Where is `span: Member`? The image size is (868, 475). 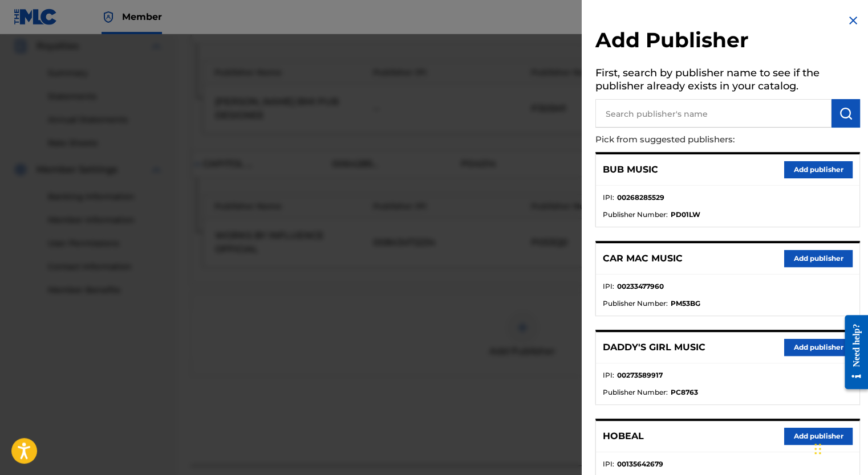 span: Member is located at coordinates (142, 17).